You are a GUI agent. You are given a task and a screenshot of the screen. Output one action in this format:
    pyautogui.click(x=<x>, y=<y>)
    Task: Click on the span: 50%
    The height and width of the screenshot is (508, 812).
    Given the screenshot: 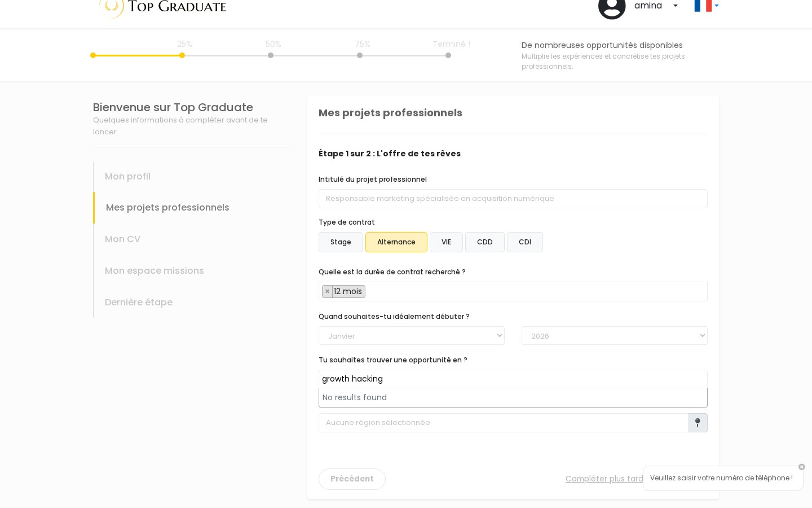 What is the action you would take?
    pyautogui.click(x=274, y=47)
    